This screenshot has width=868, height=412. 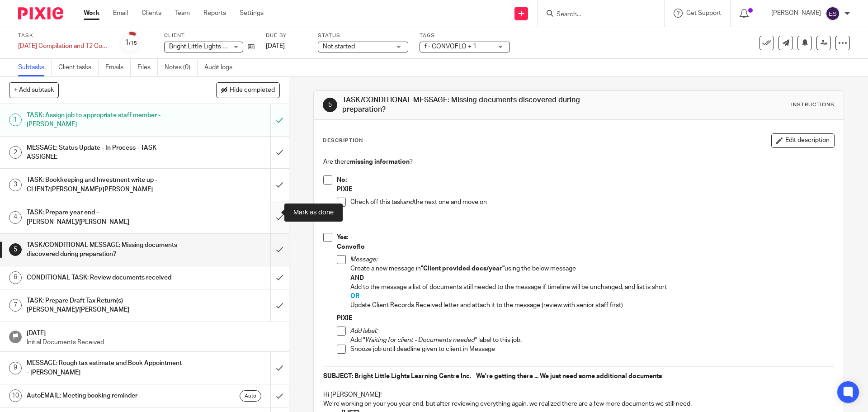 What do you see at coordinates (287, 36) in the screenshot?
I see `label: Due by` at bounding box center [287, 36].